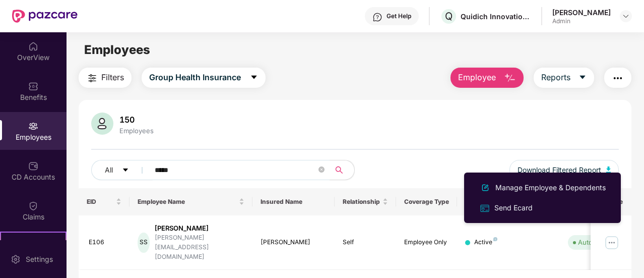  Describe the element at coordinates (626, 16) in the screenshot. I see `img: svg+xml;base64,PHN2ZyBpZD0iRHJvcGRvd24tMzJ4MzIiIHhtbG5zPSJodHRwOi8vd3d3LnczLm9yZy8yMDAwL3N2ZyIgd2...` at that location.